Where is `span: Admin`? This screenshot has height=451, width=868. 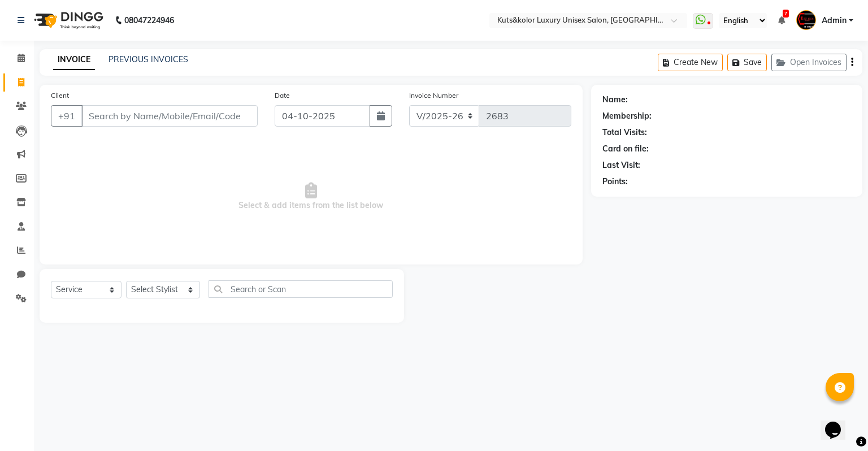 span: Admin is located at coordinates (834, 20).